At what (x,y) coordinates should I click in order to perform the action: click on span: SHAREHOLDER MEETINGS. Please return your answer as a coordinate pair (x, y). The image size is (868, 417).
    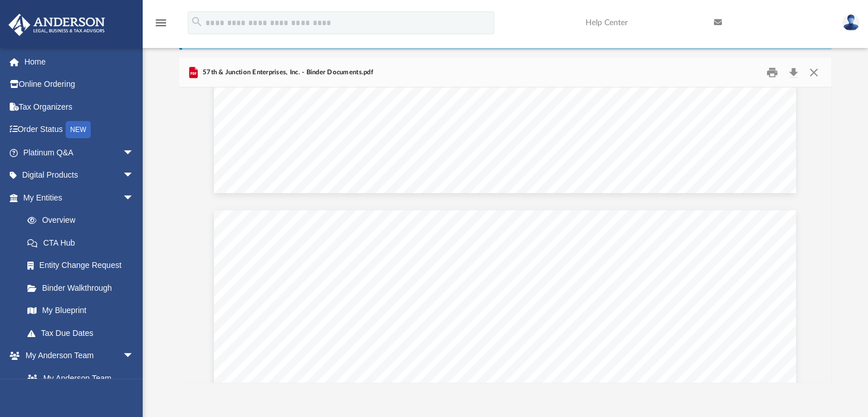
    Looking at the image, I should click on (638, 300).